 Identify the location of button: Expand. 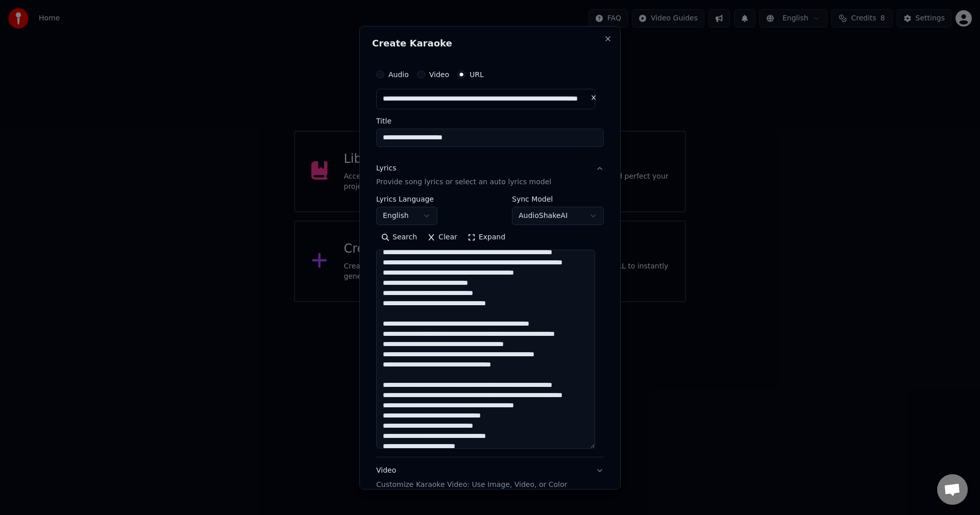
(487, 238).